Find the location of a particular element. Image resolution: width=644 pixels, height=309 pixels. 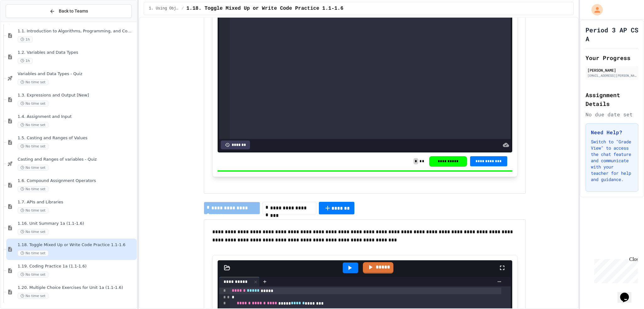

h2: Assignment Details is located at coordinates (612, 99).